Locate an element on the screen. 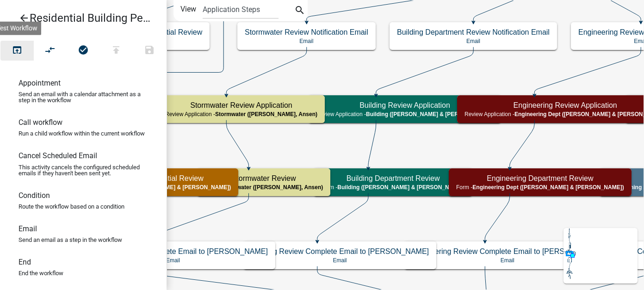 The height and width of the screenshot is (290, 644). h5: Building Review Application is located at coordinates (404, 105).